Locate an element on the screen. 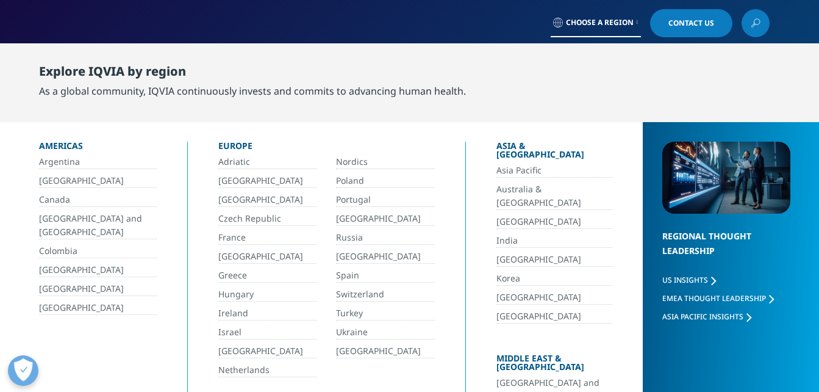 This screenshot has width=819, height=392. a: Turkey is located at coordinates (385, 313).